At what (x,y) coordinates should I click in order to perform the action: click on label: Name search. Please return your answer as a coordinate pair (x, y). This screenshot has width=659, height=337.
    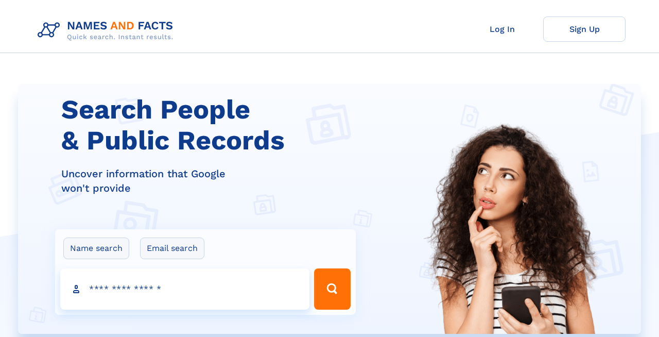
    Looking at the image, I should click on (96, 248).